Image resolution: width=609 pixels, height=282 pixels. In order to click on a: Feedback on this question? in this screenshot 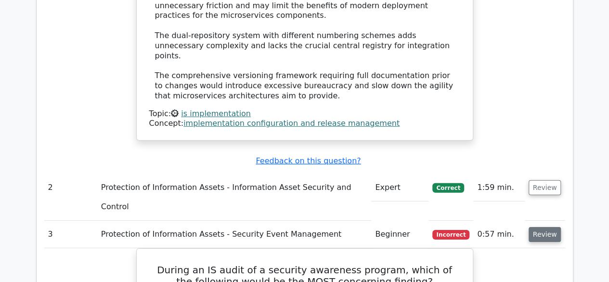, I will do `click(308, 160)`.